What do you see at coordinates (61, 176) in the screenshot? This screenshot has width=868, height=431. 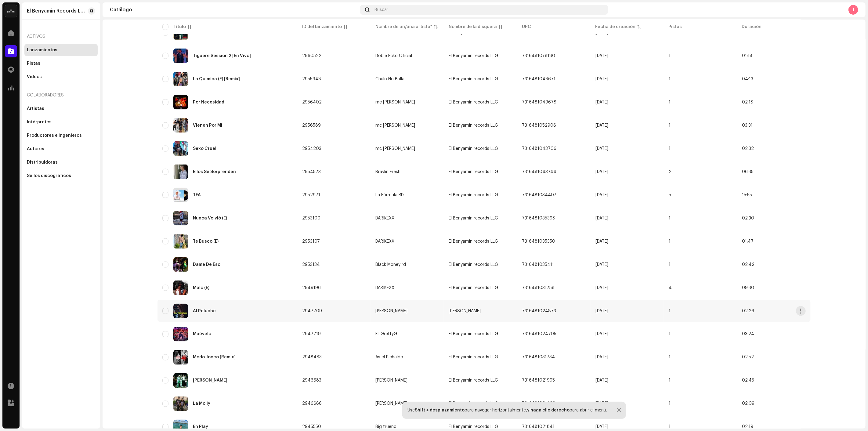 I see `re-m-nav-item: Sellos discográficos` at bounding box center [61, 176].